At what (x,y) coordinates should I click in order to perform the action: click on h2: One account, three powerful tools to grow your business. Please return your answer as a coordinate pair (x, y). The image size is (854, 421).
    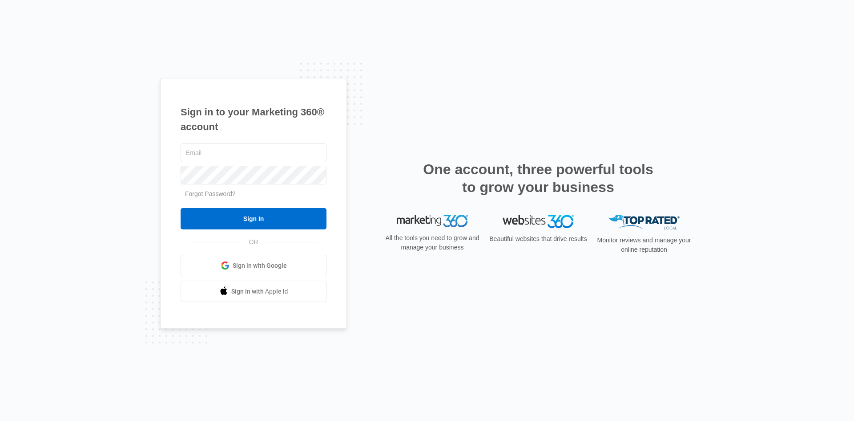
    Looking at the image, I should click on (538, 178).